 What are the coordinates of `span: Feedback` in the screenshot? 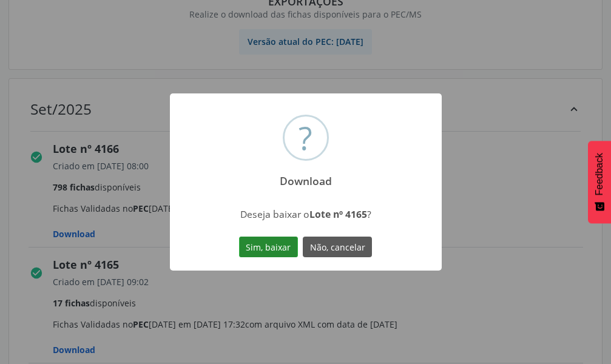 It's located at (599, 174).